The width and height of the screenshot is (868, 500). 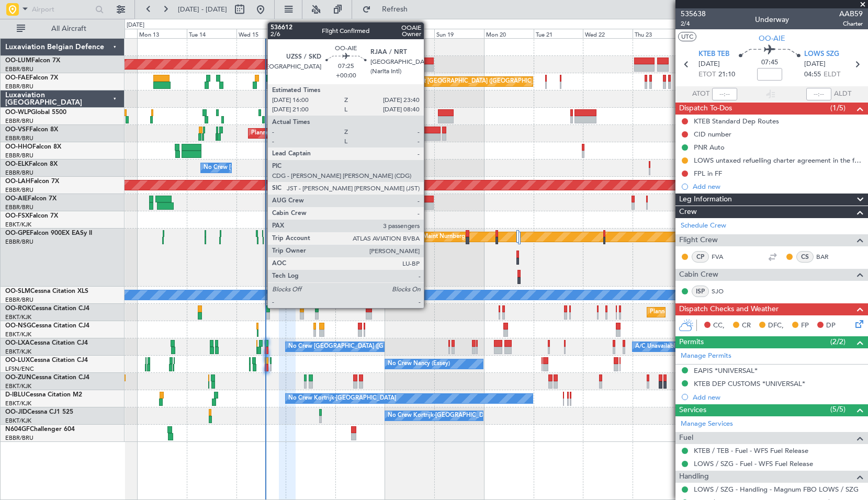 I want to click on a: OO-LAHFalcon 7X, so click(x=32, y=182).